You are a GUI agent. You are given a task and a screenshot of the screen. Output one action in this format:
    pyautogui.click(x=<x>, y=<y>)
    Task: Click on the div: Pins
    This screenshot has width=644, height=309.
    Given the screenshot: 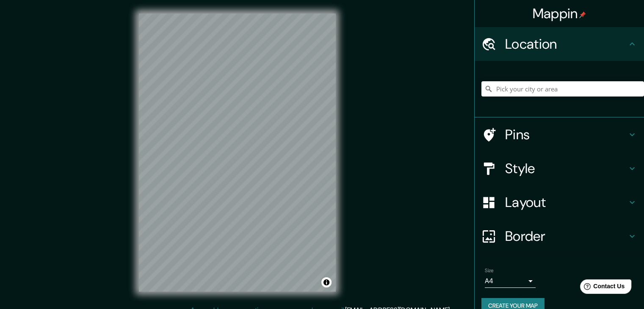 What is the action you would take?
    pyautogui.click(x=559, y=134)
    